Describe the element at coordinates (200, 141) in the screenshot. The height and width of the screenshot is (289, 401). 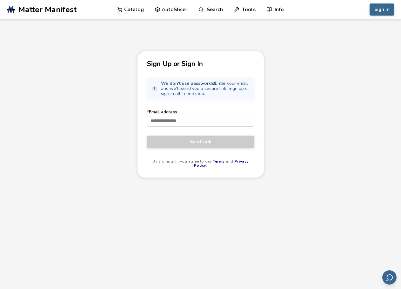
I see `span: Send Link` at that location.